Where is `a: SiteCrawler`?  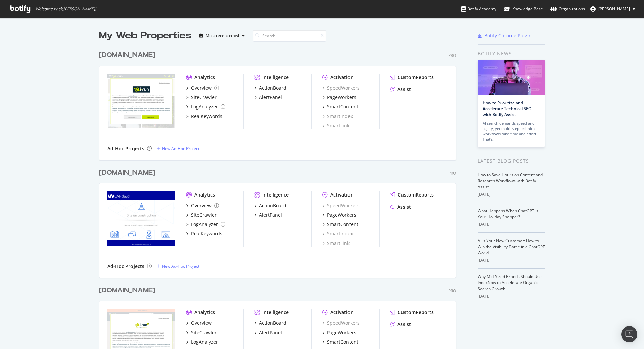 a: SiteCrawler is located at coordinates (201, 97).